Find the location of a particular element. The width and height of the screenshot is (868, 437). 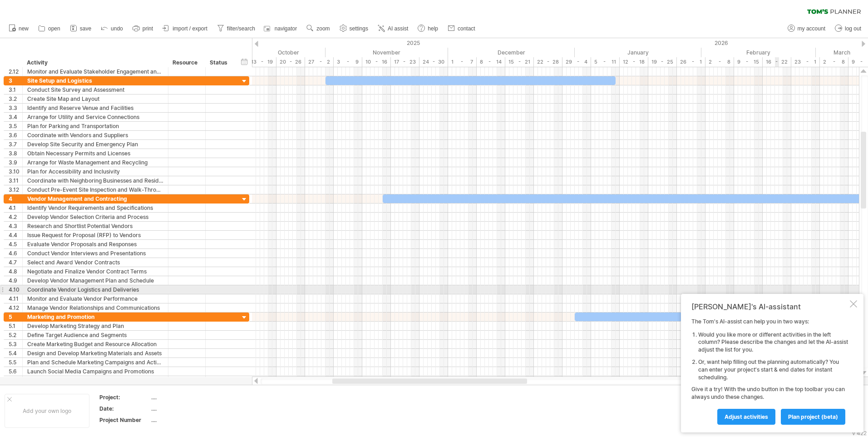

div: Plan for Accessibility and Inclusivity is located at coordinates (95, 171).